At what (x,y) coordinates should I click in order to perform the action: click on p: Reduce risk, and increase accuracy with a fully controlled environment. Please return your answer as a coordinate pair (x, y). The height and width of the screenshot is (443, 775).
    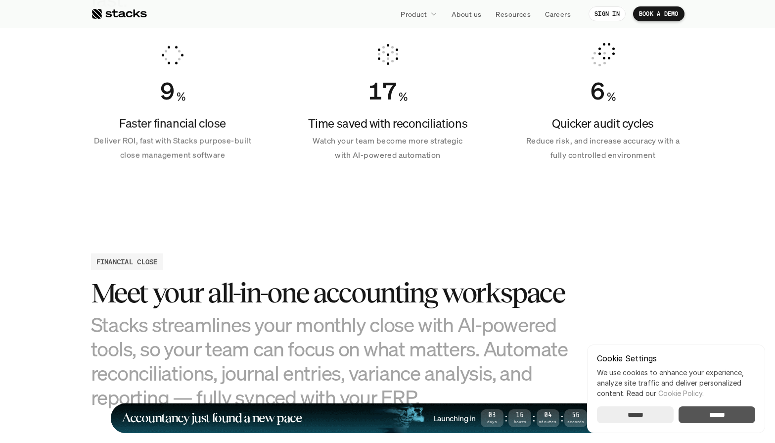
    Looking at the image, I should click on (603, 148).